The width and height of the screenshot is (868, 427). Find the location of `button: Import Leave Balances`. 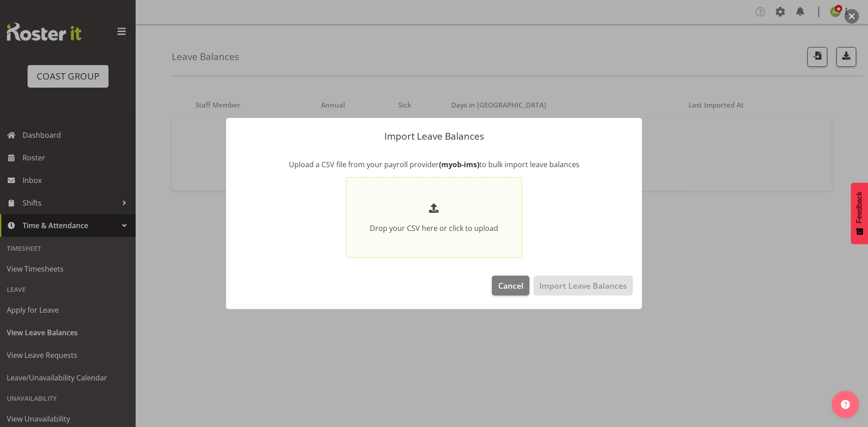

button: Import Leave Balances is located at coordinates (583, 286).